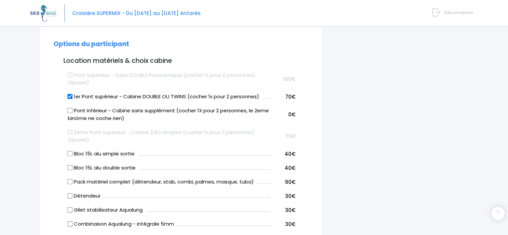  Describe the element at coordinates (70, 168) in the screenshot. I see `input: Bloc 15L alu double sortie` at that location.